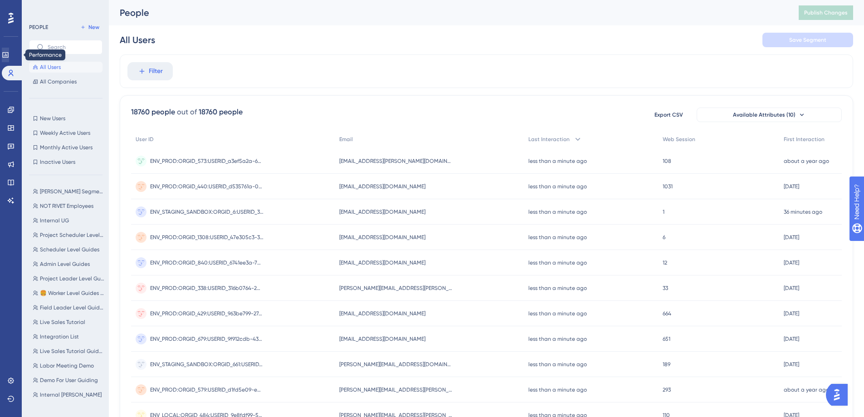  I want to click on span: ENV_STAGING_SANDBOX:ORGID_6:USERID_36ef347b-c3b6-4922-bf40-fd548037b040, so click(207, 212).